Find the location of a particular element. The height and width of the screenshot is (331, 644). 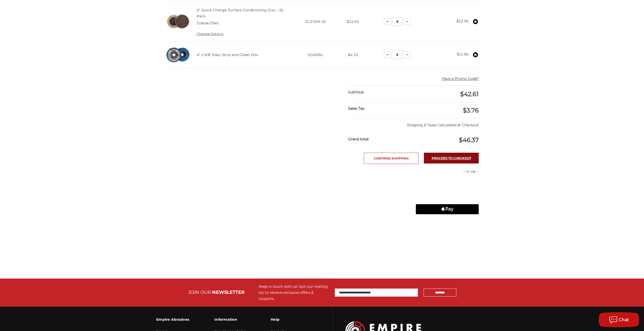

strong: $12.96 is located at coordinates (462, 55).